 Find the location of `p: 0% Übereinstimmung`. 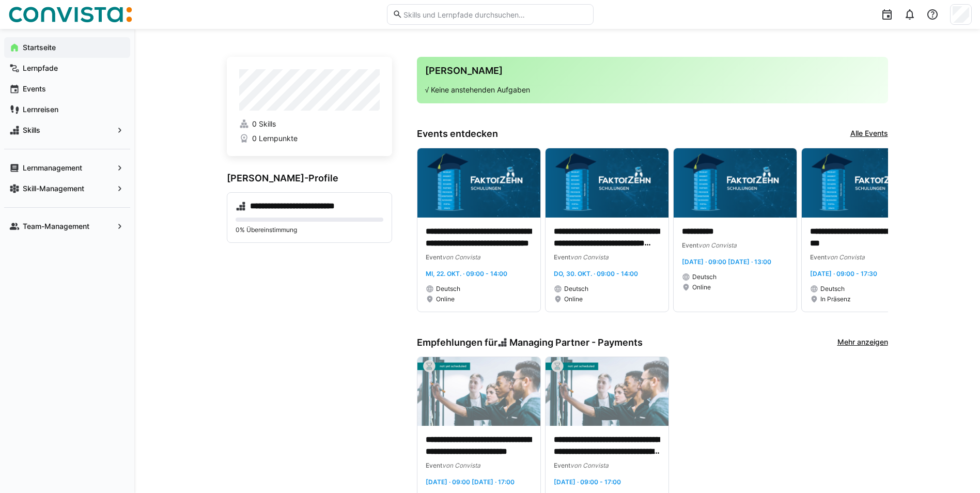

p: 0% Übereinstimmung is located at coordinates (310, 230).